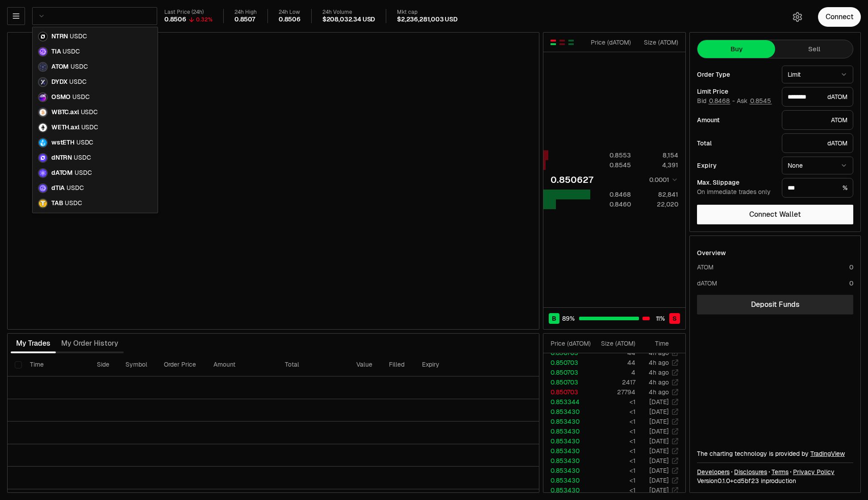  What do you see at coordinates (42, 113) in the screenshot?
I see `img: wbtc.png` at bounding box center [42, 113].